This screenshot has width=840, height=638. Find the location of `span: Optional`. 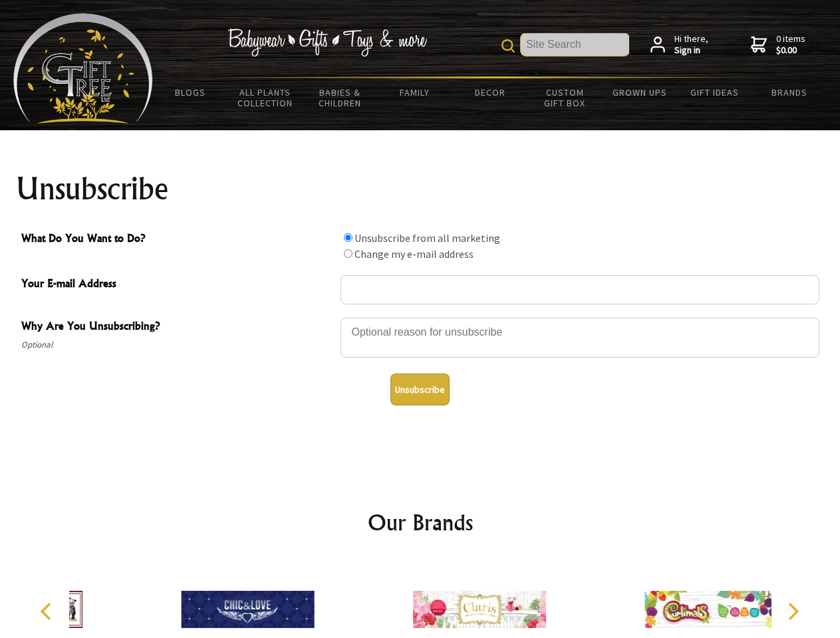

span: Optional is located at coordinates (178, 345).